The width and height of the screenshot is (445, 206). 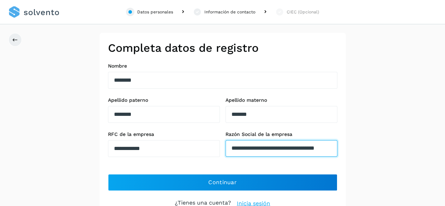 What do you see at coordinates (222, 182) in the screenshot?
I see `span: Continuar` at bounding box center [222, 182].